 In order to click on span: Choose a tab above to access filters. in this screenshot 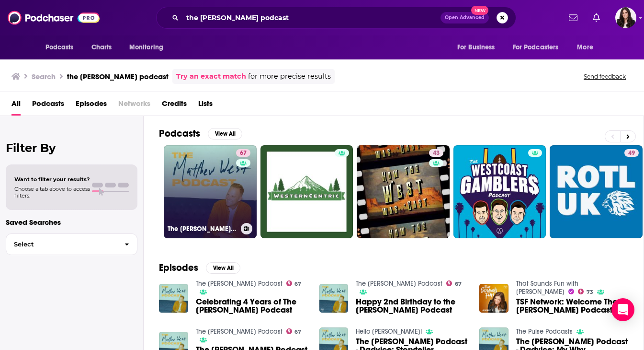, I will do `click(52, 192)`.